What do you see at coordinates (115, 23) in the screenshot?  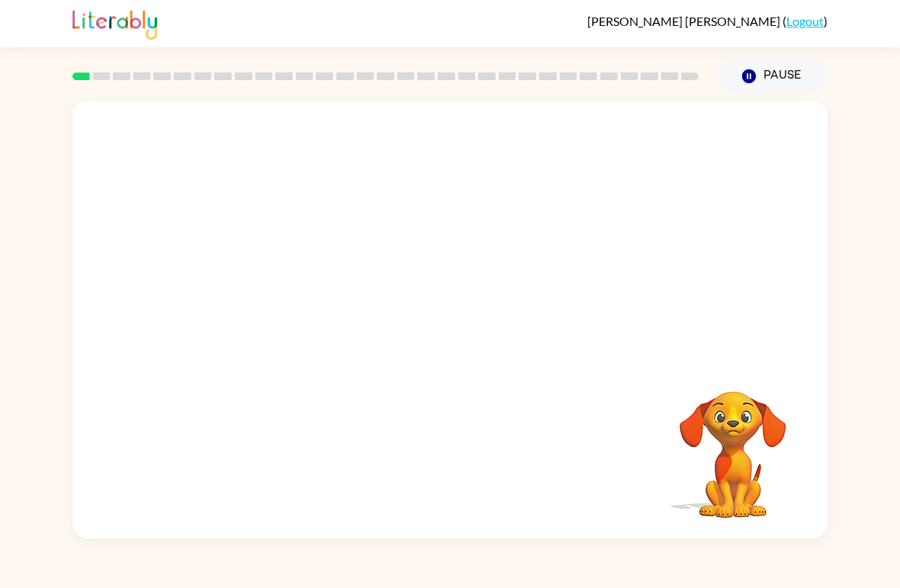 I see `img: Literably` at bounding box center [115, 23].